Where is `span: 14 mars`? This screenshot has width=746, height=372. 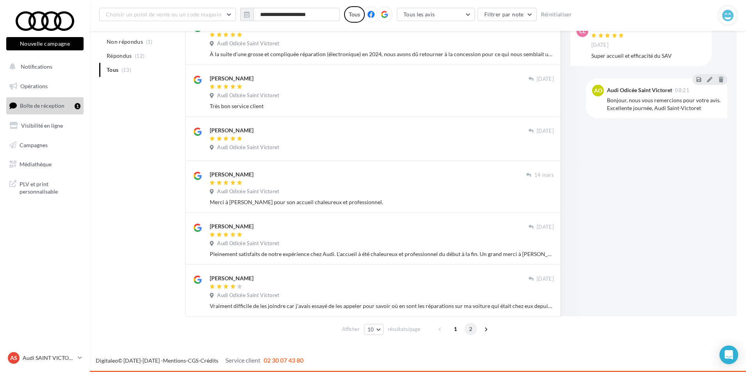
span: 14 mars is located at coordinates (544, 175).